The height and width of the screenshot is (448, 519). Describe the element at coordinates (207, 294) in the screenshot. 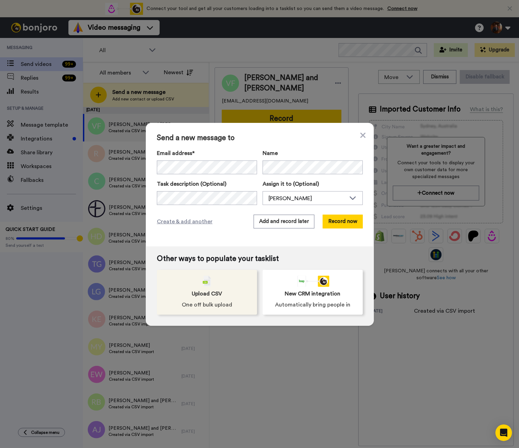

I see `span: Upload CSV` at that location.